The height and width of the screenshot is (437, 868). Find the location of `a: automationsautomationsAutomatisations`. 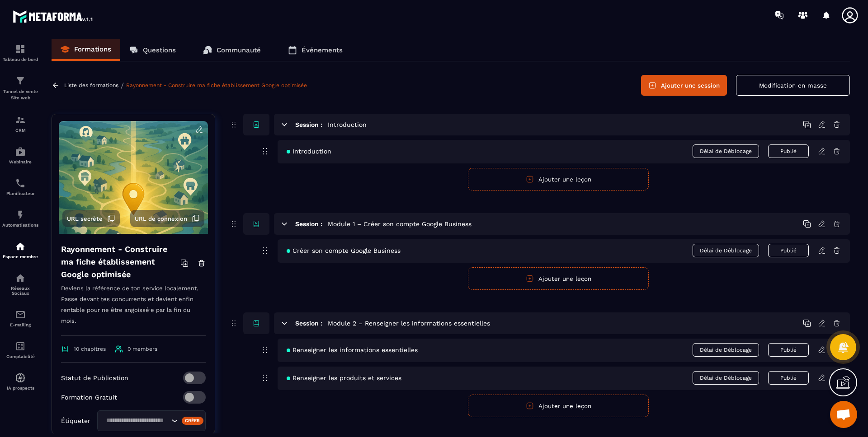

a: automationsautomationsAutomatisations is located at coordinates (20, 218).